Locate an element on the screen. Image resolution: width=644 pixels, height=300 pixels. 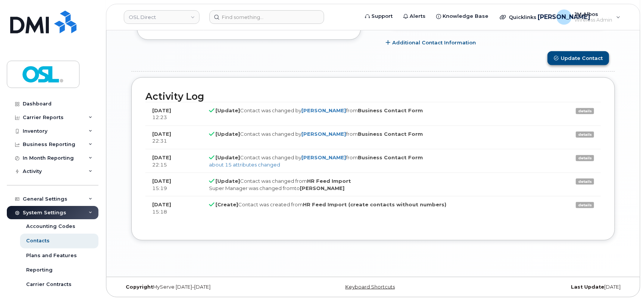
span: JM Albos is located at coordinates (594, 14).